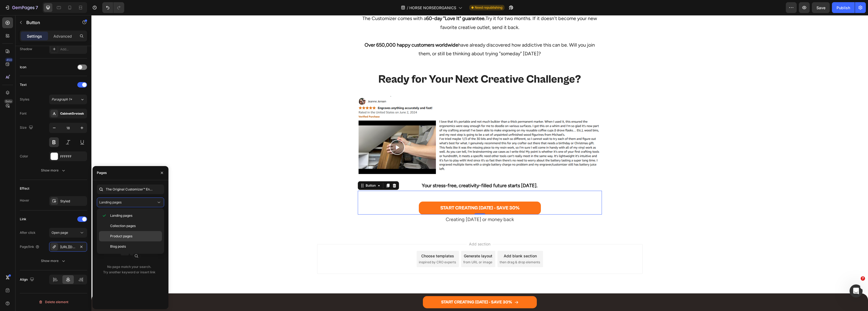 The image size is (868, 311). What do you see at coordinates (428, 247) in the screenshot?
I see `span: then drag & drop elements` at bounding box center [428, 247].